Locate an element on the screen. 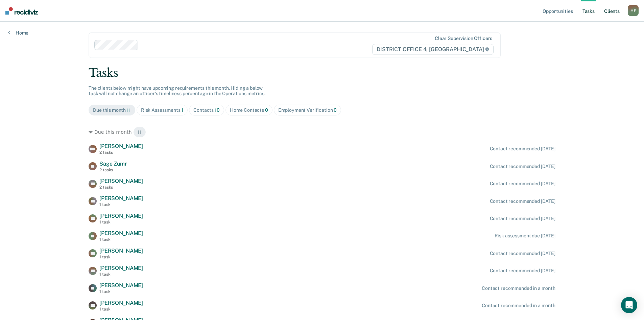 The width and height of the screenshot is (644, 320). div: Home Contacts is located at coordinates (249, 110).